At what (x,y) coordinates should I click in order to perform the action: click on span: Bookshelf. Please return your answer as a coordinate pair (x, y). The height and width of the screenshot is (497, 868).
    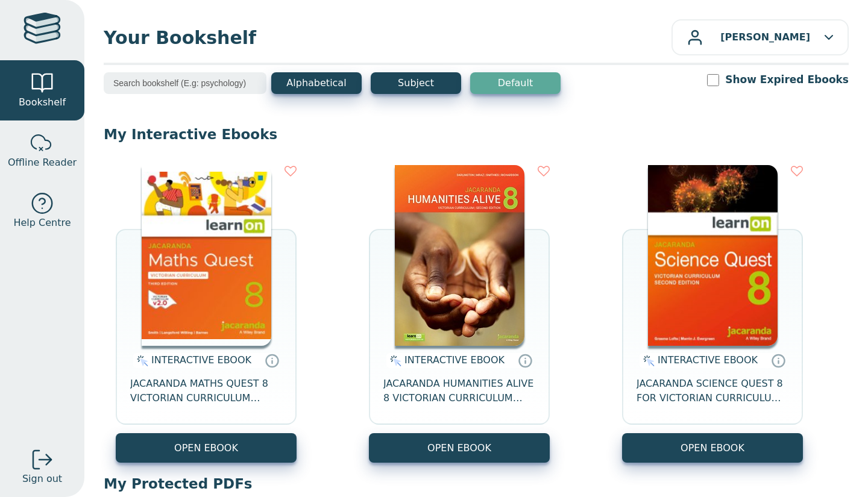
    Looking at the image, I should click on (42, 103).